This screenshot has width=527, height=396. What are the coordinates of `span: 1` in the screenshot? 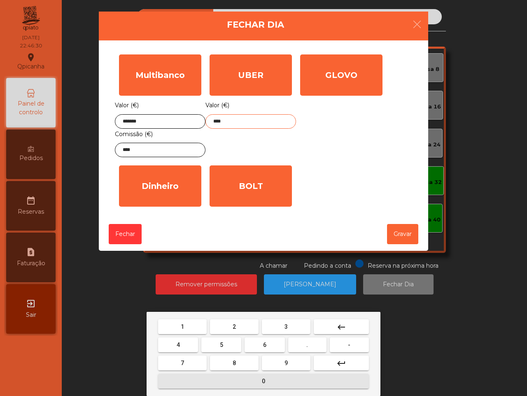 It's located at (183, 326).